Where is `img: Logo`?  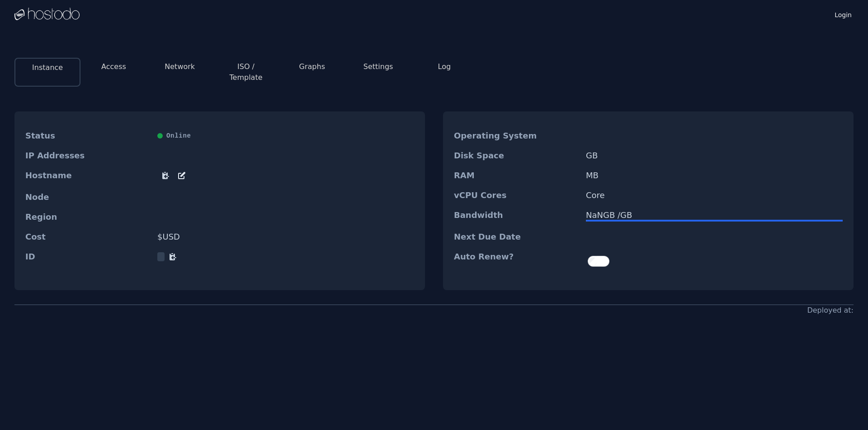
img: Logo is located at coordinates (47, 15).